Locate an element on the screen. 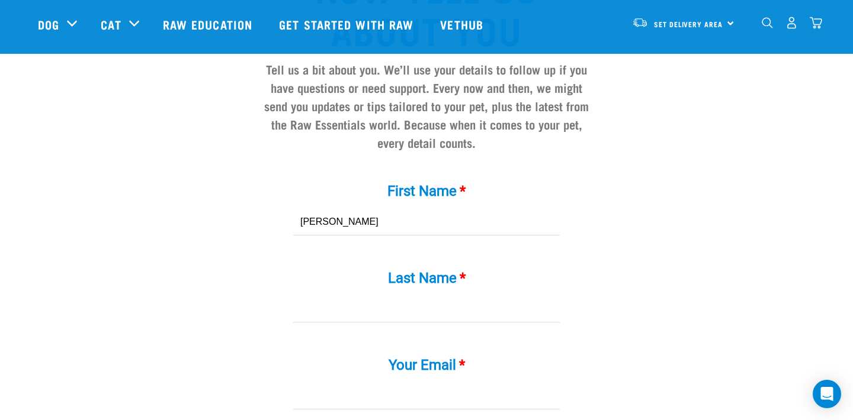 The height and width of the screenshot is (420, 853). span: Set Delivery Area is located at coordinates (688, 24).